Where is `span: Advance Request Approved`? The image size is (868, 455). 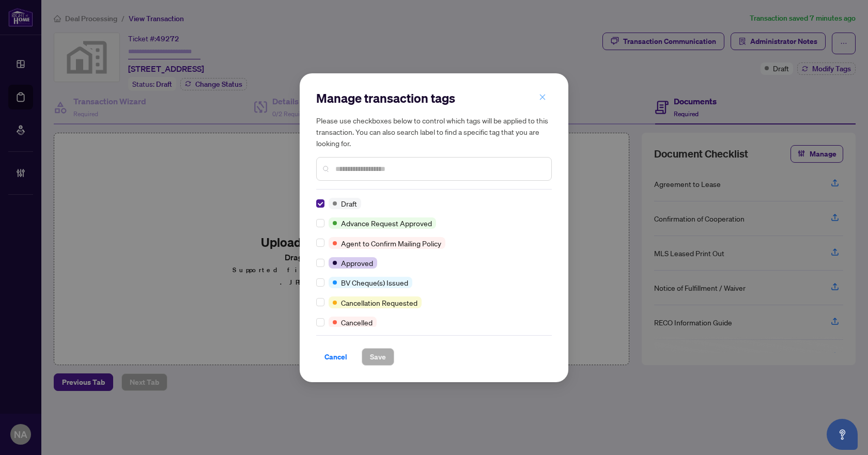
span: Advance Request Approved is located at coordinates (387, 223).